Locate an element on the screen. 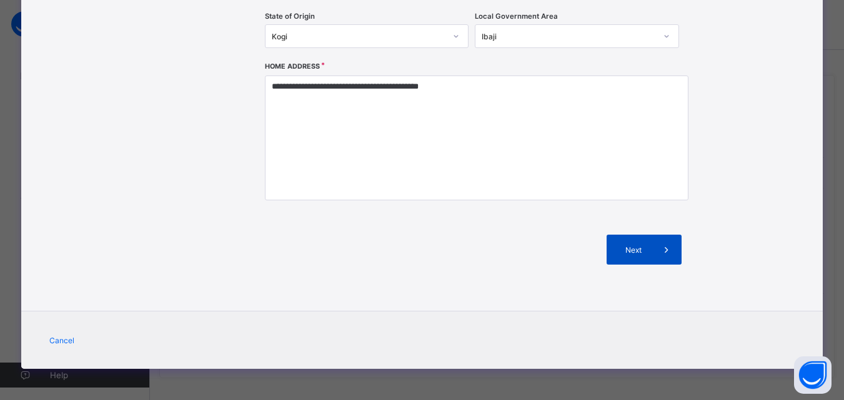 Image resolution: width=844 pixels, height=400 pixels. div: Ibaji is located at coordinates (568, 36).